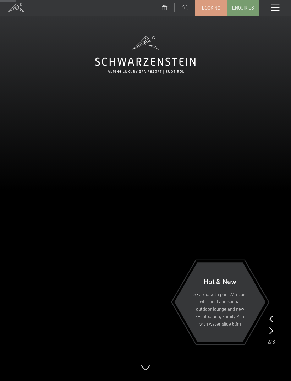 The height and width of the screenshot is (381, 291). I want to click on a: Hot & New Sky Spa with pool 23m, big whirlpool and sauna, outdoor lounge and new Event sauna, Fam..., so click(220, 301).